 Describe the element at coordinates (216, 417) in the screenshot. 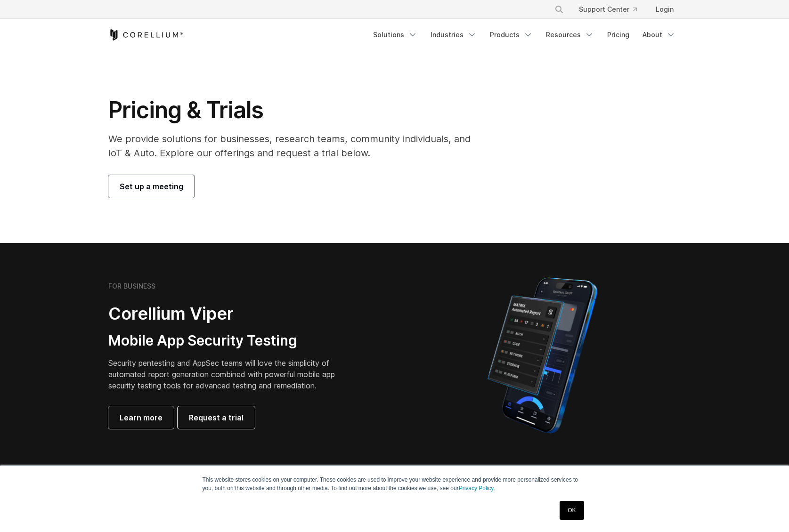

I see `a: Request a trial` at that location.